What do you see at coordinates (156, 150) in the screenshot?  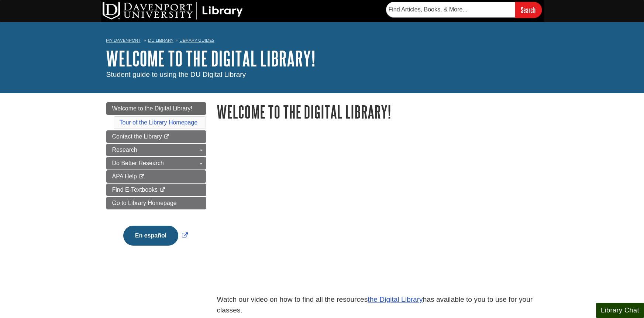 I see `a: Research` at bounding box center [156, 150].